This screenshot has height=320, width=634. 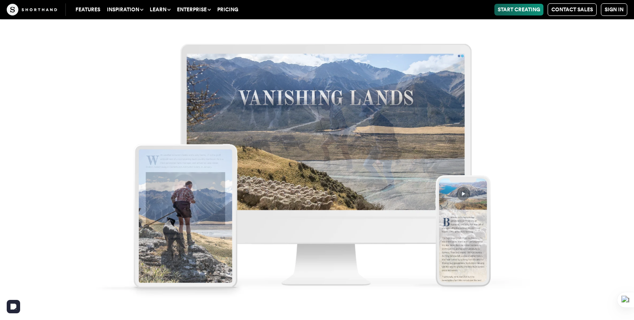 I want to click on img: The Craft, so click(x=32, y=10).